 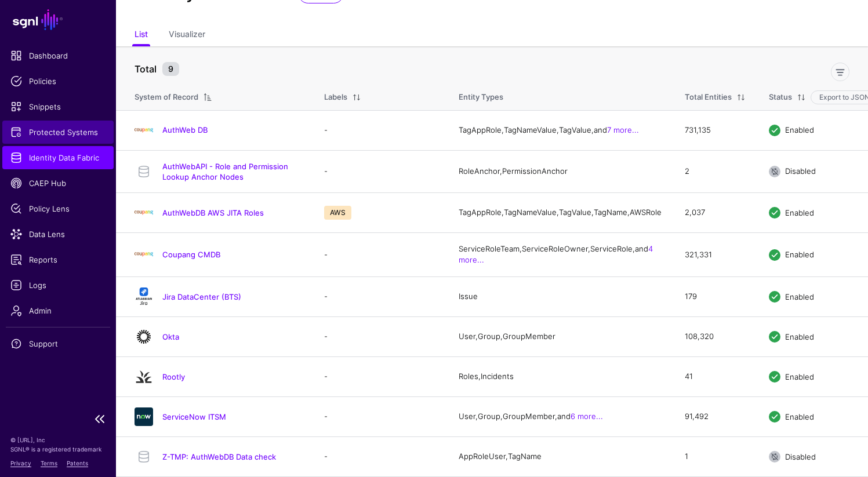 I want to click on a: Logs, so click(x=58, y=285).